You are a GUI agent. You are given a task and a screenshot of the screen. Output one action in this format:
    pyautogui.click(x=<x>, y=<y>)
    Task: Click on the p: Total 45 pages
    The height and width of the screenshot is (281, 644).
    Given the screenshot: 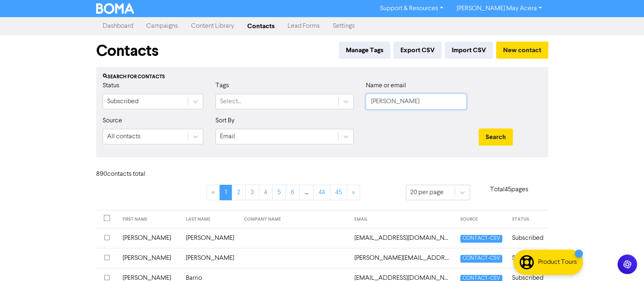 What is the action you would take?
    pyautogui.click(x=509, y=190)
    